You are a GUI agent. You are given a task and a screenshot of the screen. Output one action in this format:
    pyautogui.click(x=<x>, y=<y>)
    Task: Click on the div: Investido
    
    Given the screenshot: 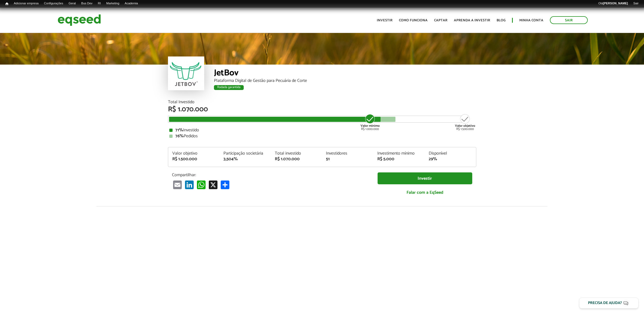 What is the action you would take?
    pyautogui.click(x=322, y=130)
    